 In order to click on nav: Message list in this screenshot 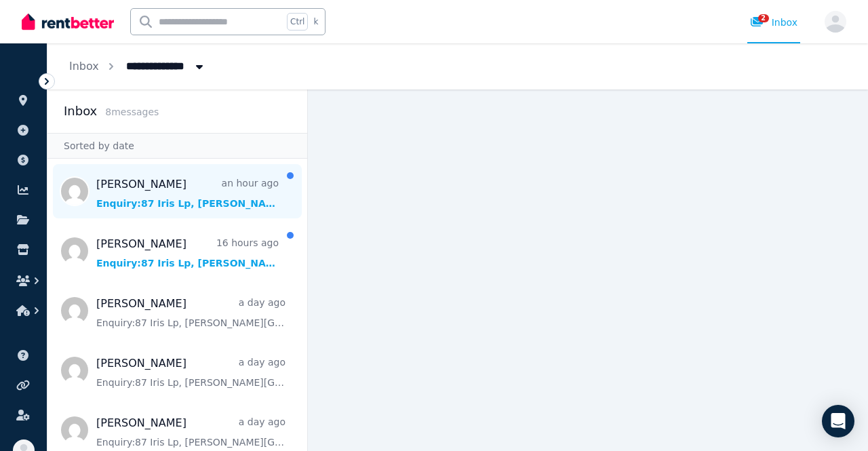, I will do `click(177, 304)`.